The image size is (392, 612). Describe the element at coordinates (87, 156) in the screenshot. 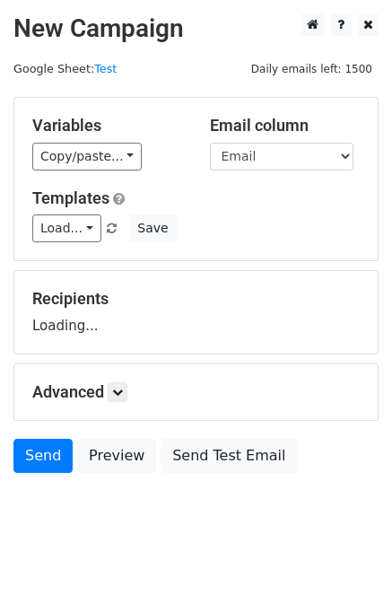

I see `a: Copy/paste...` at that location.